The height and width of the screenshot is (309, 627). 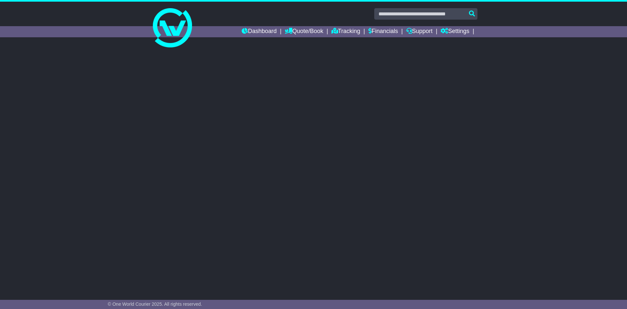 What do you see at coordinates (419, 32) in the screenshot?
I see `a: Support` at bounding box center [419, 32].